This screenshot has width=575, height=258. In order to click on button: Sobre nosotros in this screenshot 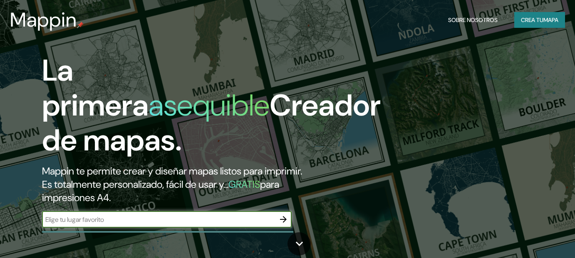, I will do `click(472, 20)`.